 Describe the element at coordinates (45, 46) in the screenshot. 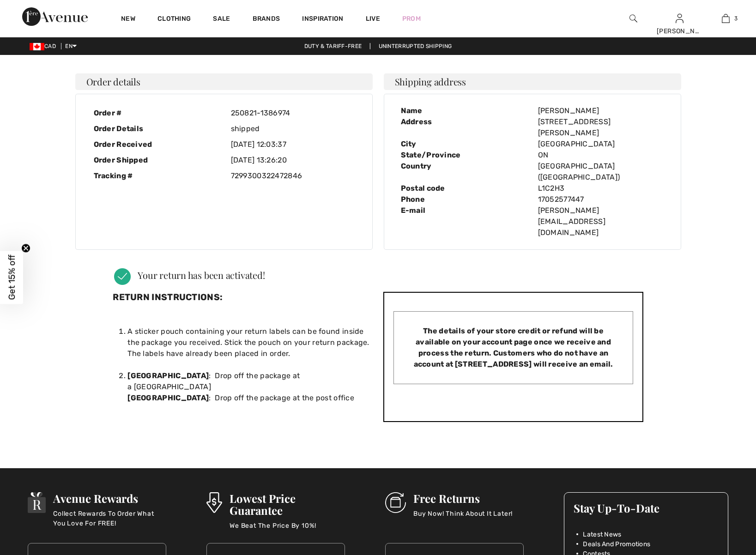

I see `span: CAD` at that location.